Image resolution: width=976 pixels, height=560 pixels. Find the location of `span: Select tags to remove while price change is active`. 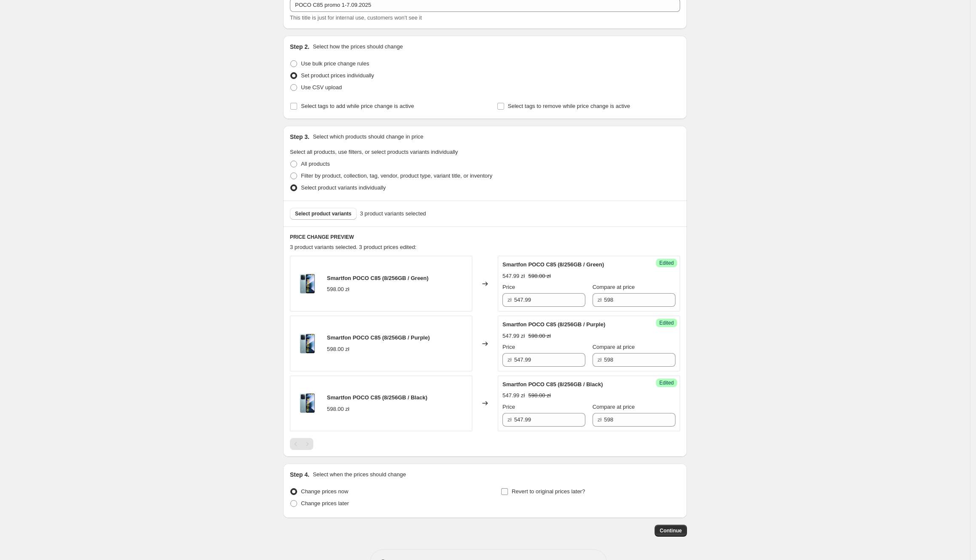

span: Select tags to remove while price change is active is located at coordinates (569, 106).